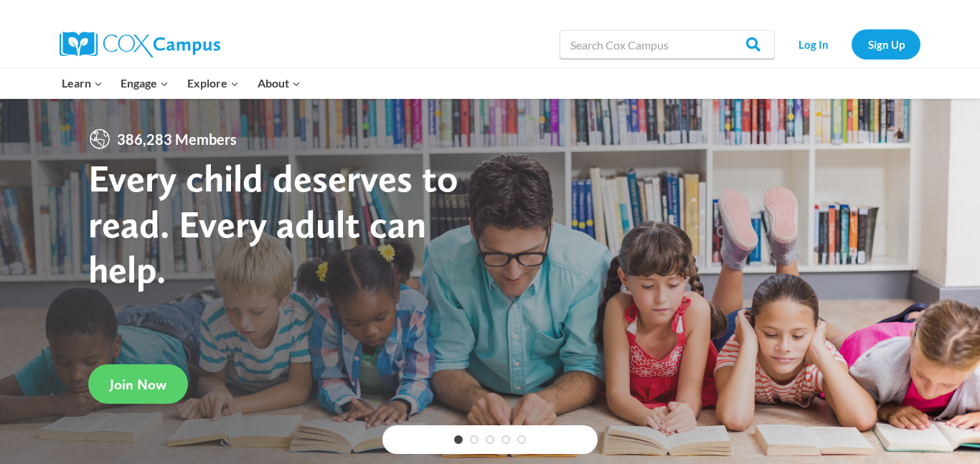 This screenshot has height=464, width=980. What do you see at coordinates (521, 439) in the screenshot?
I see `a: 5` at bounding box center [521, 439].